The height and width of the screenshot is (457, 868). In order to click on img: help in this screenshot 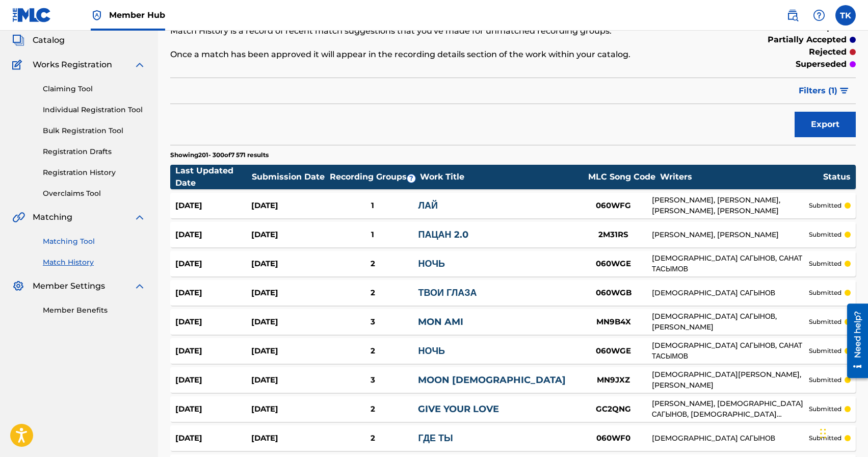, I will do `click(819, 16)`.